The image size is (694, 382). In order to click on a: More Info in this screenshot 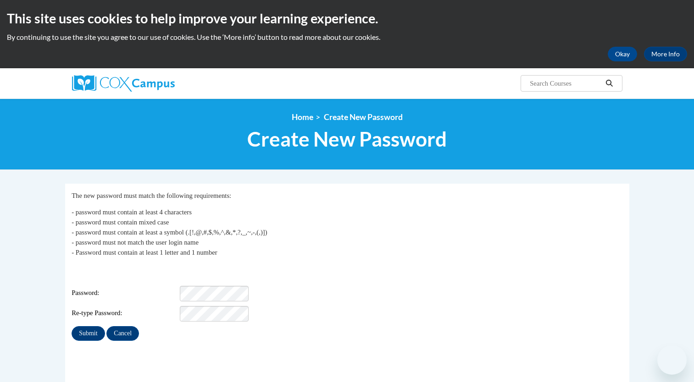, I will do `click(665, 54)`.